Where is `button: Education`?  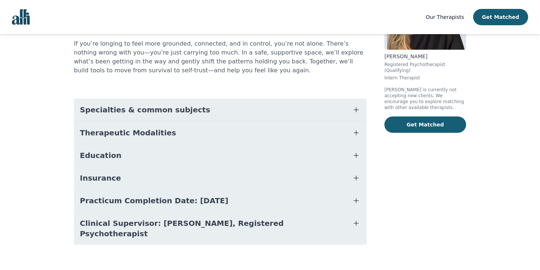
button: Education is located at coordinates (220, 156).